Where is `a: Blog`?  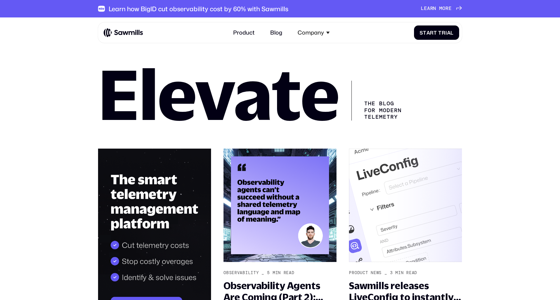
a: Blog is located at coordinates (276, 32).